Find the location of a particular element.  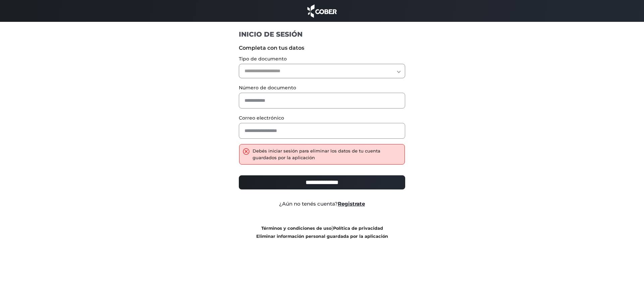

label: Número de documento is located at coordinates (322, 88).